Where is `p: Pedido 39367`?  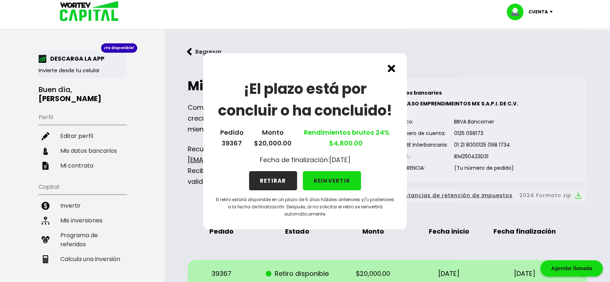
p: Pedido 39367 is located at coordinates (232, 138).